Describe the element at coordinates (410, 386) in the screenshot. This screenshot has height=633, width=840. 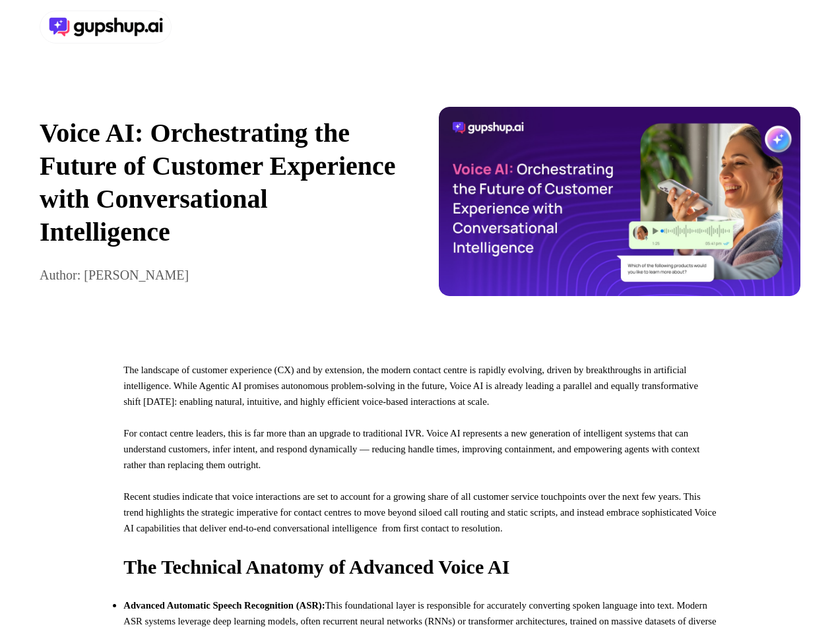
I see `span: The landscape of customer experience (CX) and by extension, the modern contact centre is rapidly ...` at that location.